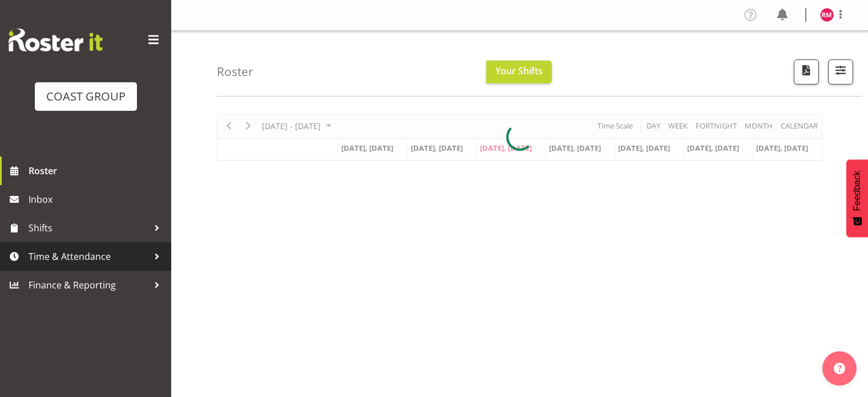 The width and height of the screenshot is (868, 397). I want to click on span: Finance & Reporting, so click(88, 285).